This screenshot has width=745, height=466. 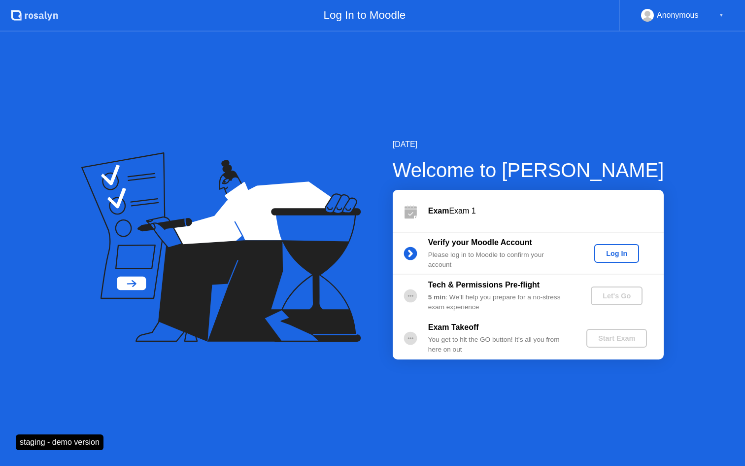 What do you see at coordinates (616, 296) in the screenshot?
I see `div: Let's Go` at bounding box center [616, 296].